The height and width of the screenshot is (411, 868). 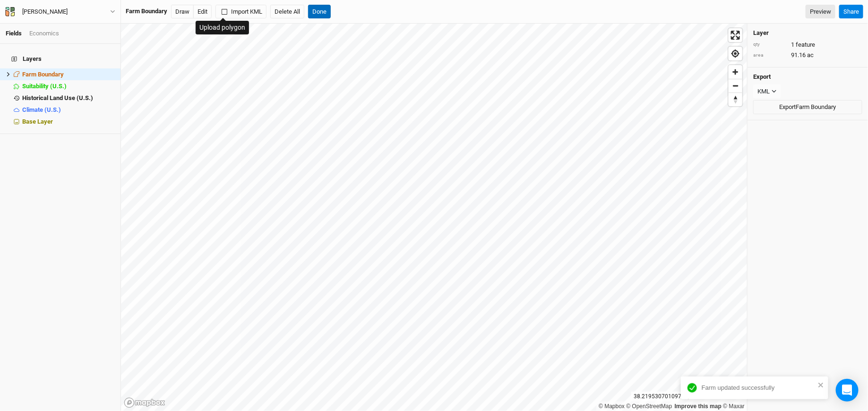 What do you see at coordinates (182, 12) in the screenshot?
I see `button: Draw` at bounding box center [182, 12].